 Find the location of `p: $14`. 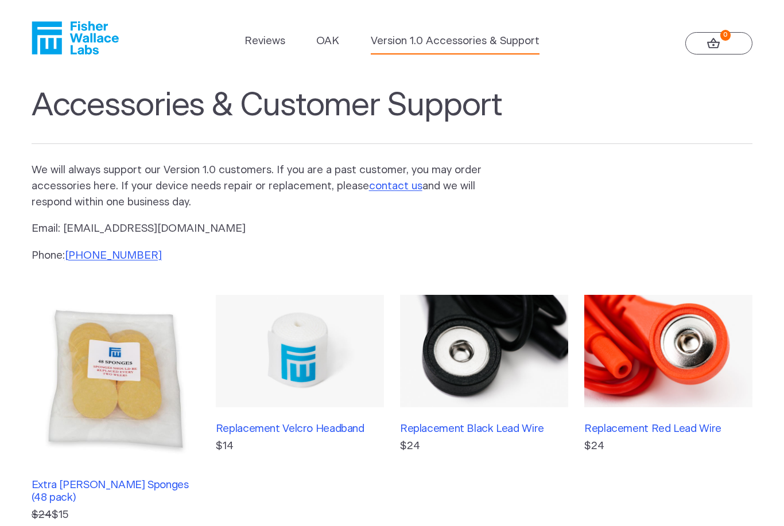

p: $14 is located at coordinates (300, 447).